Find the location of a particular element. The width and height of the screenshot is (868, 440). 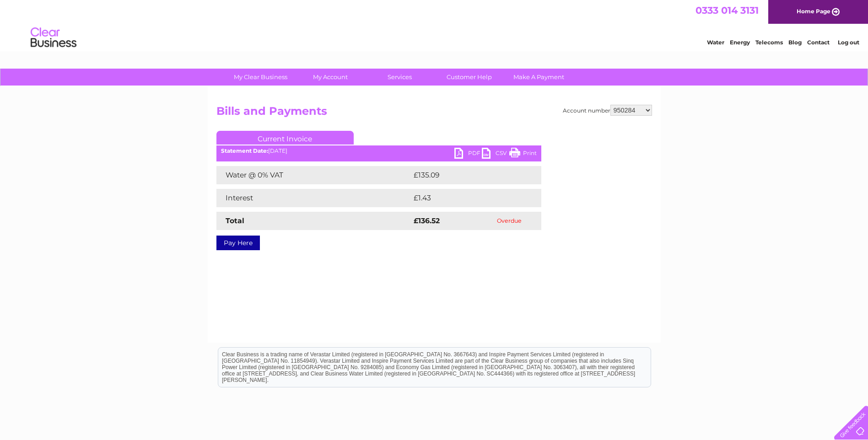

td: £1.43 is located at coordinates (465, 198).